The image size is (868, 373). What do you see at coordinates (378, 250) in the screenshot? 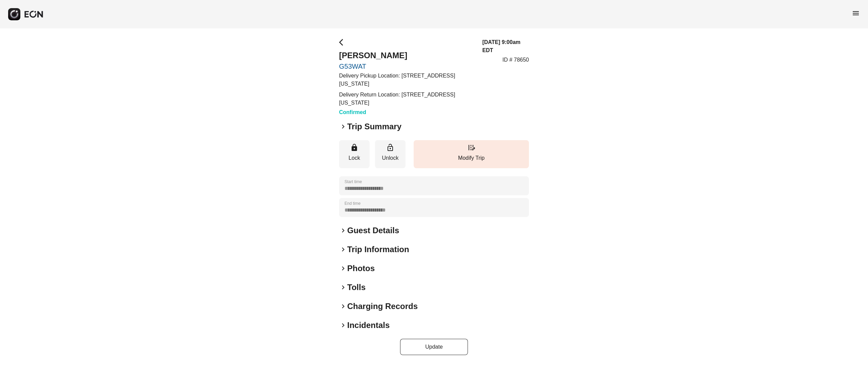
I see `h2: Trip Information` at bounding box center [378, 250].